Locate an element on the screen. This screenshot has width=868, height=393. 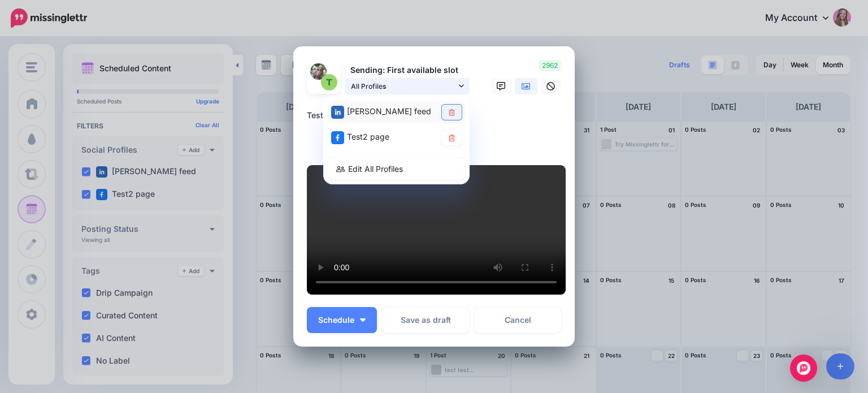
div: Open Intercom Messenger is located at coordinates (804, 368).